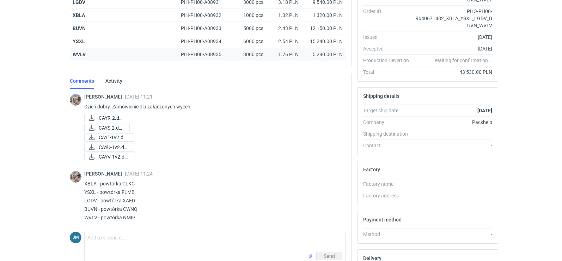 This screenshot has height=261, width=562. Describe the element at coordinates (111, 118) in the screenshot. I see `span: CAYR-2.docx` at that location.